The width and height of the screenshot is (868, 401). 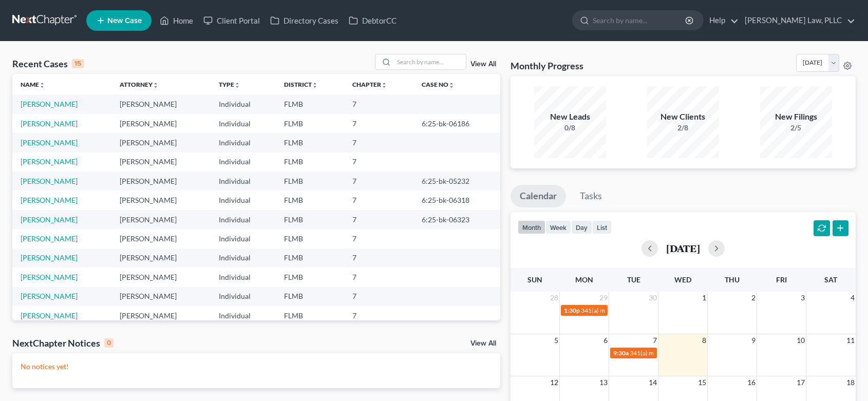 I want to click on button: month, so click(x=532, y=227).